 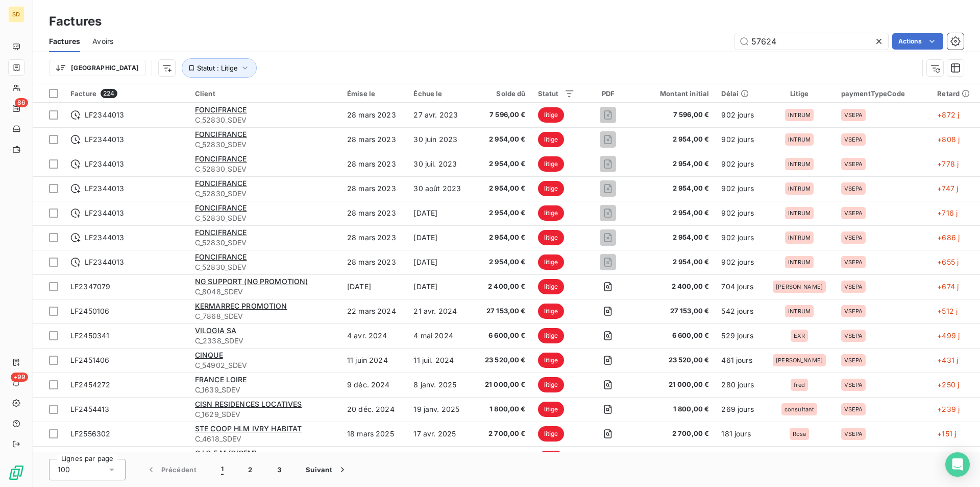 I want to click on span: +499 j, so click(x=948, y=335).